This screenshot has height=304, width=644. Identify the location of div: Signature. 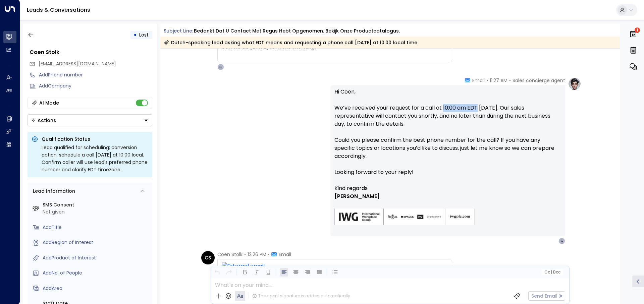
(448, 209).